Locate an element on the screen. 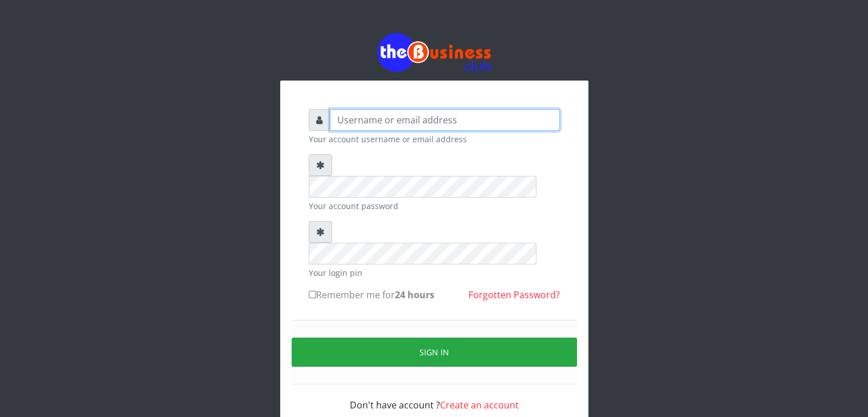 The image size is (868, 417). small: Your account username or email address is located at coordinates (434, 139).